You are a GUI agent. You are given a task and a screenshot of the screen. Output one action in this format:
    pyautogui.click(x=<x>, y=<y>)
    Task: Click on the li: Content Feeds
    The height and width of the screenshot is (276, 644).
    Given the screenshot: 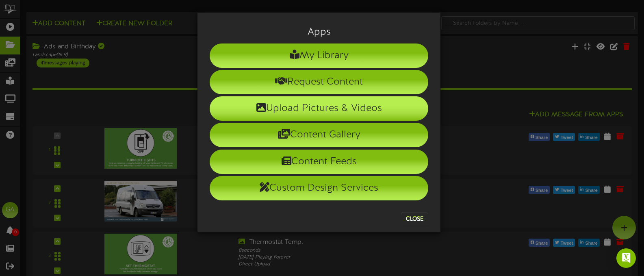 What is the action you would take?
    pyautogui.click(x=319, y=162)
    